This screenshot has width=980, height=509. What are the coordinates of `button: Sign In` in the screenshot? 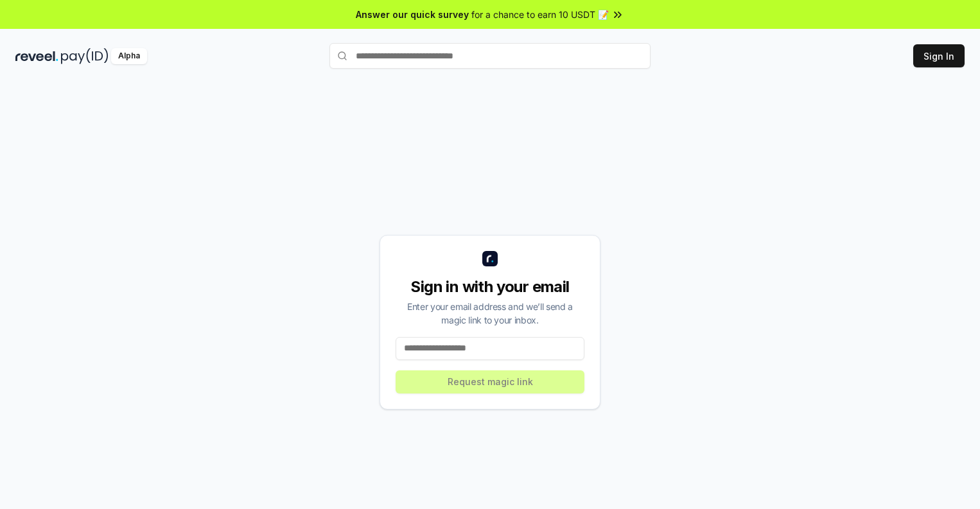 It's located at (939, 56).